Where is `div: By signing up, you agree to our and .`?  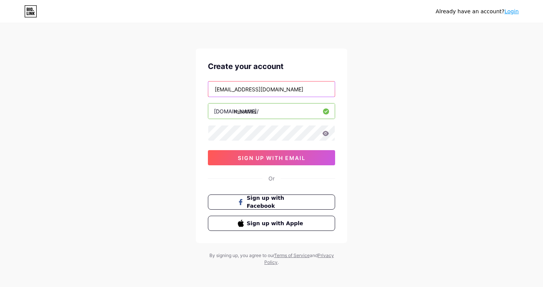
div: By signing up, you agree to our and . is located at coordinates (271, 259).